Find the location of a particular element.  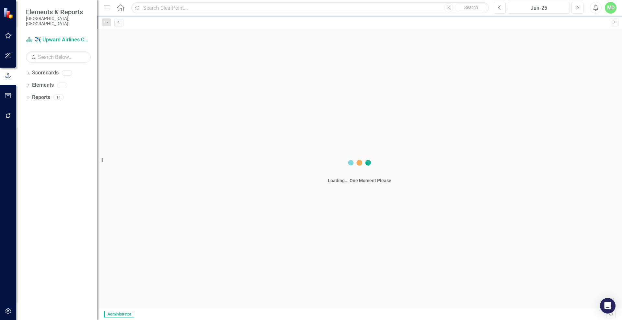

span: Administrator is located at coordinates (119, 315).